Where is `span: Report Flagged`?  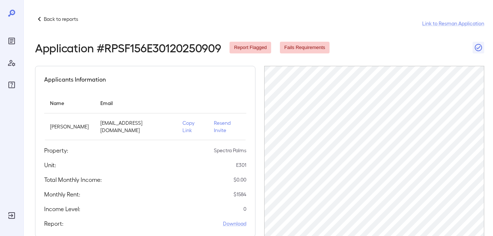 span: Report Flagged is located at coordinates (251, 47).